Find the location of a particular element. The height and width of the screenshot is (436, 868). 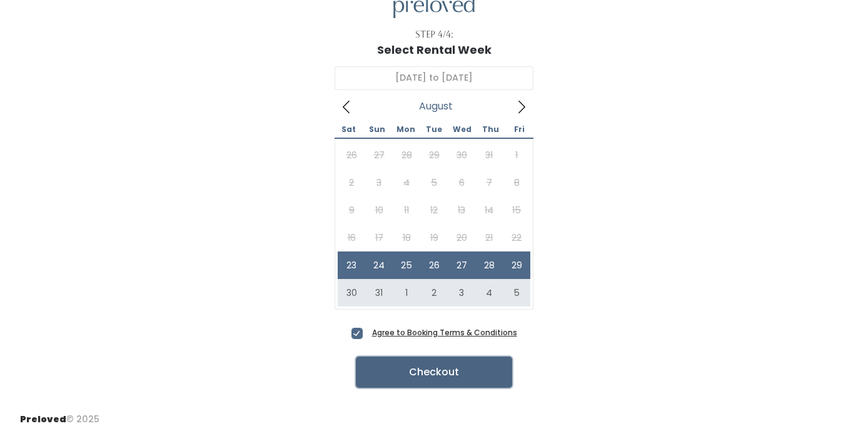

span: August 25, 2025 is located at coordinates (407, 265).